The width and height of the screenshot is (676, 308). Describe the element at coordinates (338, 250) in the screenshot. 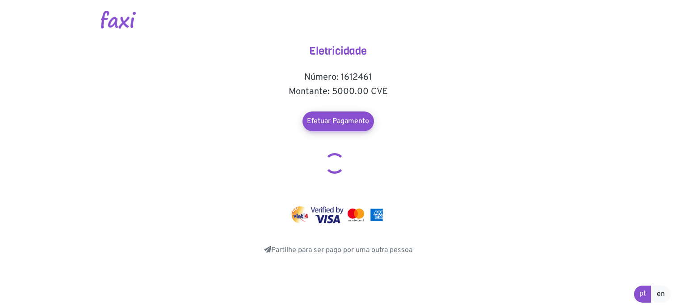

I see `a: Partilhe para ser pago por uma outra pessoa` at that location.